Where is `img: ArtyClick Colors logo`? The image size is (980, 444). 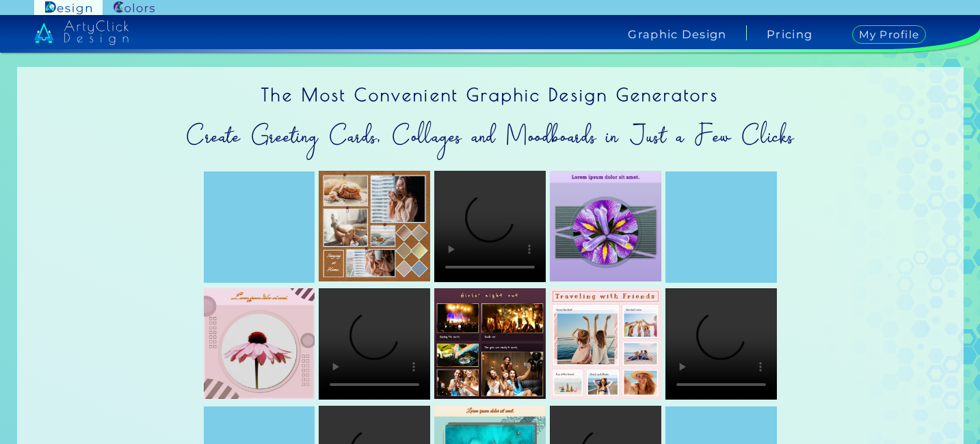 img: ArtyClick Colors logo is located at coordinates (134, 7).